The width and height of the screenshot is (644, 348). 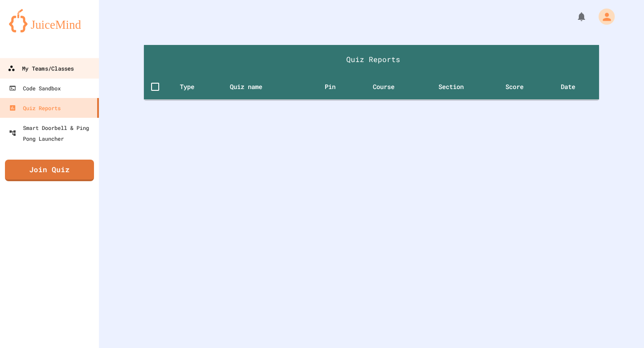 I want to click on span: Date, so click(x=574, y=87).